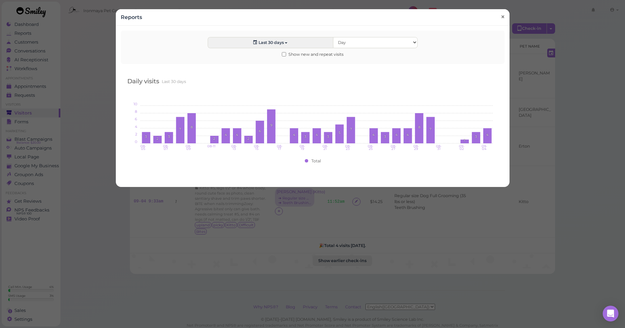 The image size is (625, 328). What do you see at coordinates (348, 147) in the screenshot?
I see `span: 08-23` at bounding box center [348, 147].